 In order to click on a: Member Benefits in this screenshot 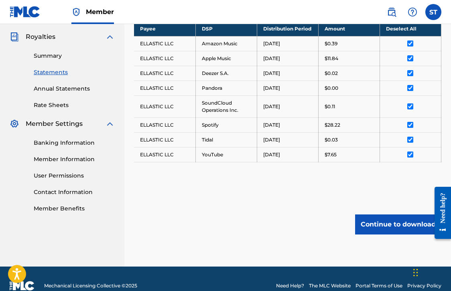, I will do `click(74, 209)`.